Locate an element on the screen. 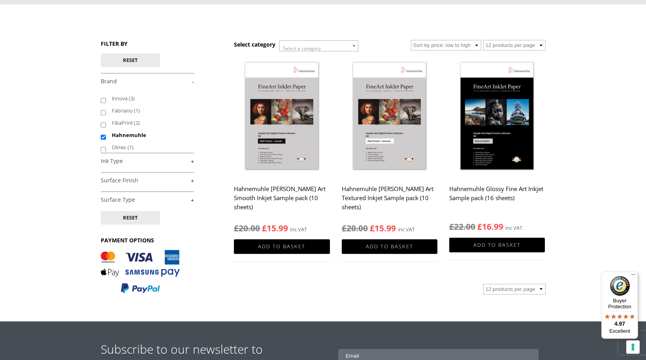 This screenshot has width=646, height=360. label: FibaPrint is located at coordinates (149, 123).